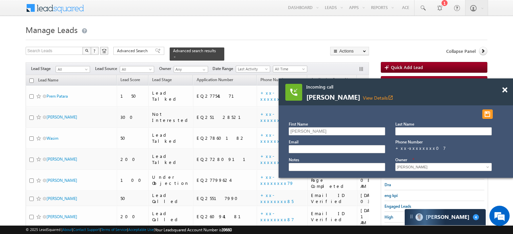 This screenshot has width=513, height=234. I want to click on span: Engaged Leads, so click(397, 206).